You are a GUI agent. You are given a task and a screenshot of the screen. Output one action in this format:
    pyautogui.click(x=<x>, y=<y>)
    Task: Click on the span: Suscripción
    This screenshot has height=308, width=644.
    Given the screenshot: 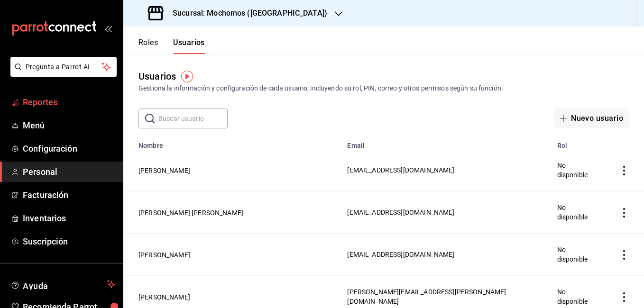 What is the action you would take?
    pyautogui.click(x=69, y=242)
    